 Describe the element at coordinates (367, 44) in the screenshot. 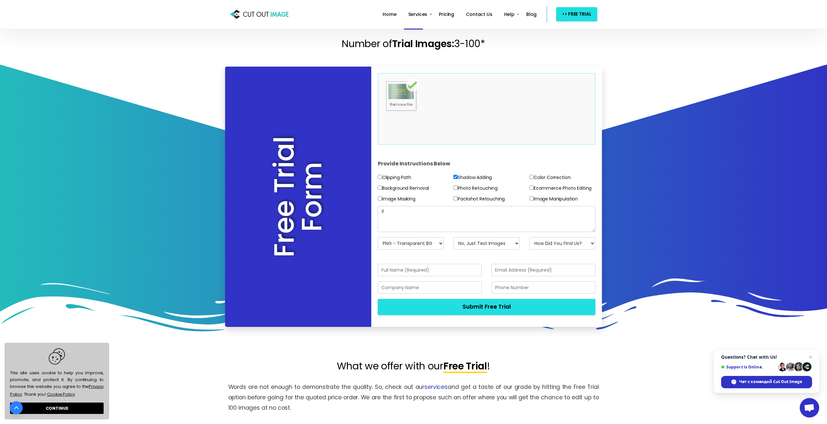

I see `span: Number of` at that location.